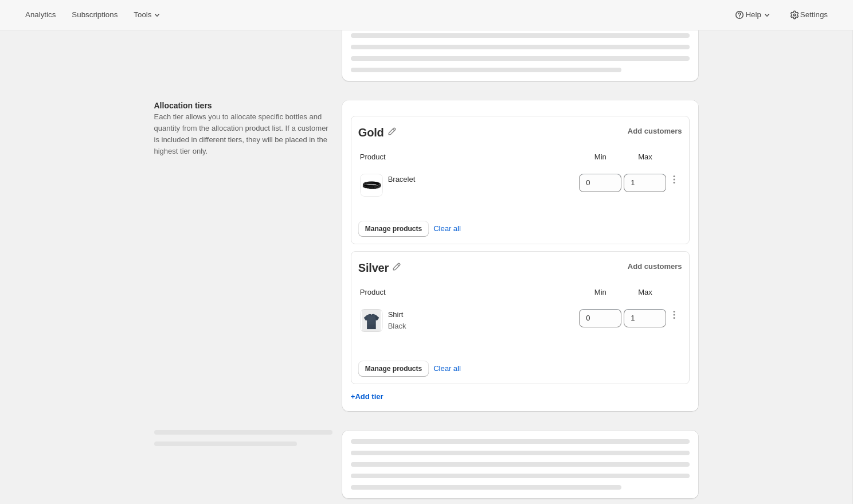 The height and width of the screenshot is (504, 853). Describe the element at coordinates (367, 396) in the screenshot. I see `button: +Add tier` at that location.